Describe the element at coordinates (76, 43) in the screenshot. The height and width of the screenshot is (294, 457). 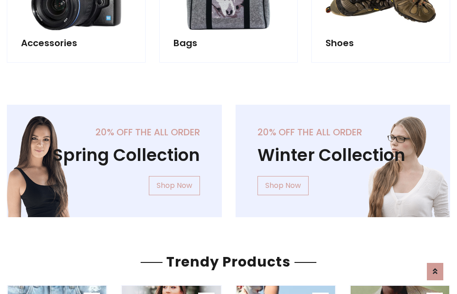
I see `h5: Accessories` at that location.